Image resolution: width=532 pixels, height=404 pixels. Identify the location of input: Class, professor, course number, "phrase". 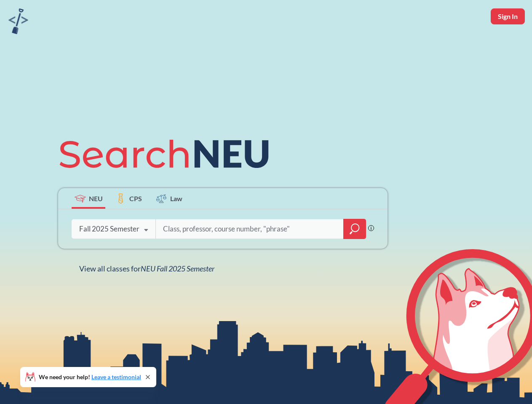
(250, 229).